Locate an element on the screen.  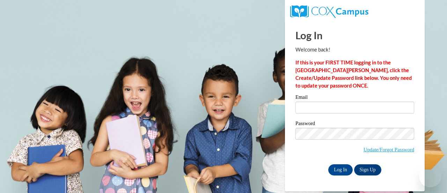
img: COX Campus is located at coordinates (330, 12).